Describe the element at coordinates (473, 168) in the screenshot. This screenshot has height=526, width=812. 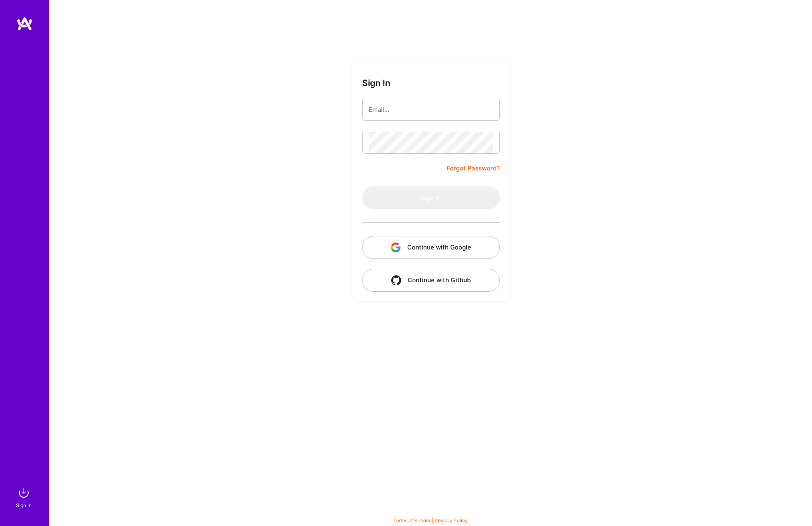
I see `a: Forgot Password?` at that location.